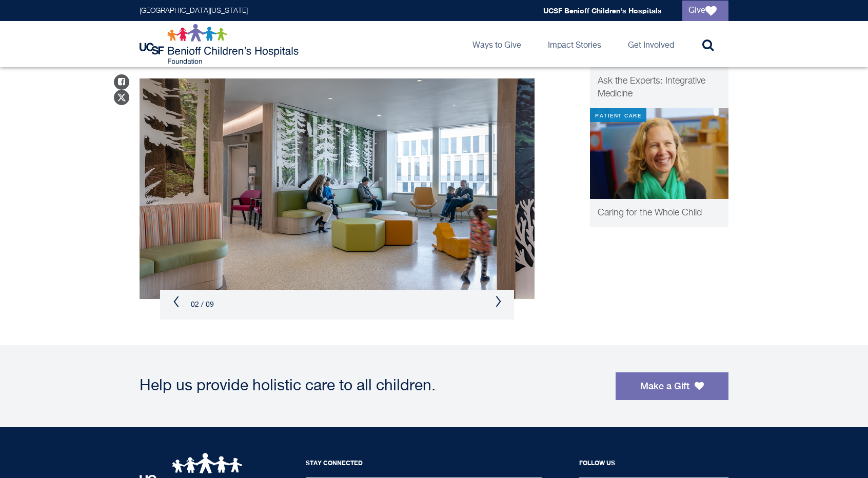 The height and width of the screenshot is (478, 868). I want to click on span: 02 / 09, so click(202, 304).